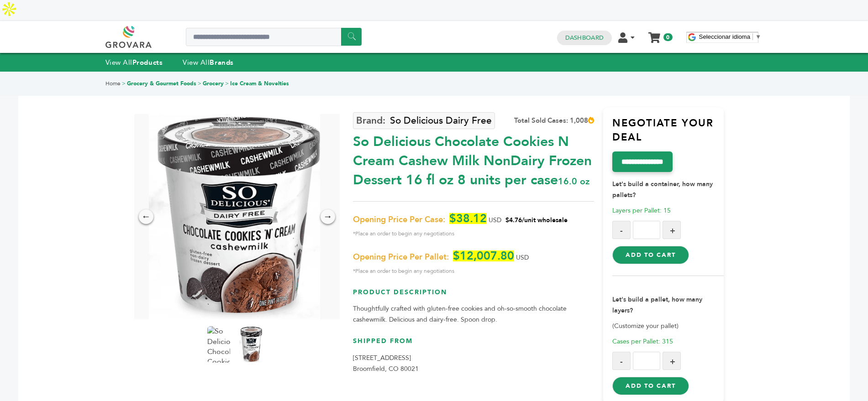 The height and width of the screenshot is (401, 868). I want to click on strong: Let's build a pallet, how many layers?, so click(657, 305).